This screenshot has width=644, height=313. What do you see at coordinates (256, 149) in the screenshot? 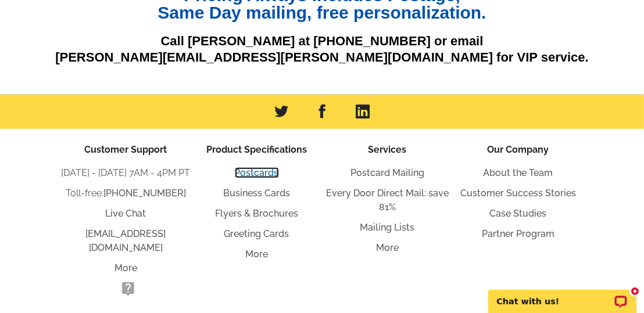
I see `span: Product Specifications` at bounding box center [256, 149].